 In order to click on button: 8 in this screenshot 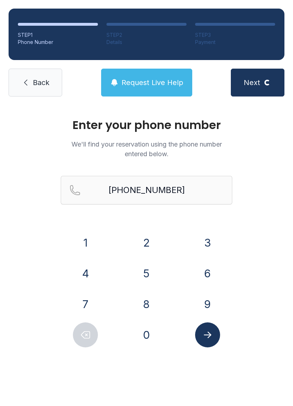, I will do `click(147, 304)`.